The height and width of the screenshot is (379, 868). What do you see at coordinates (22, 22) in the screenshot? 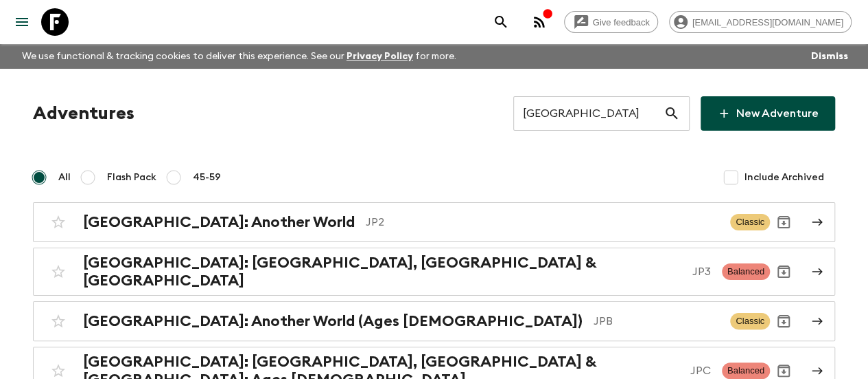
I see `button: menu` at bounding box center [22, 22].